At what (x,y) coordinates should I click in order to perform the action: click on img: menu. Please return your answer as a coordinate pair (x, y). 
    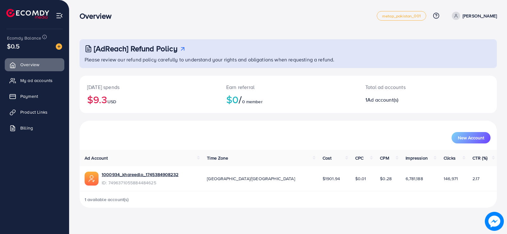
    Looking at the image, I should click on (59, 16).